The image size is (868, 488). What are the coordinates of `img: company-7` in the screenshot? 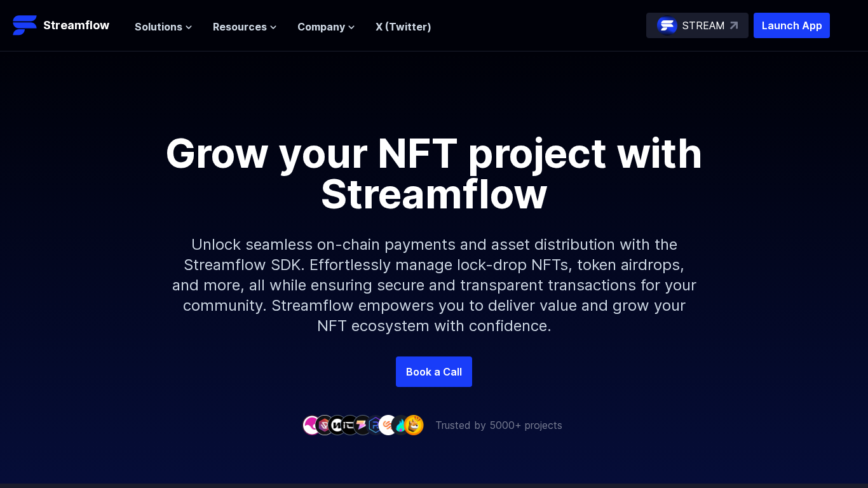 It's located at (388, 424).